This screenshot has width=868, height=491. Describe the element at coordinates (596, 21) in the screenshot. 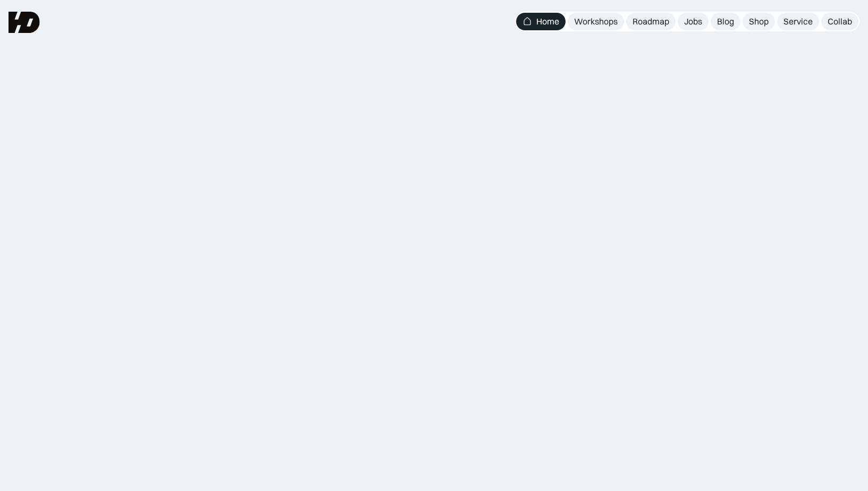

I see `div: Workshops` at that location.